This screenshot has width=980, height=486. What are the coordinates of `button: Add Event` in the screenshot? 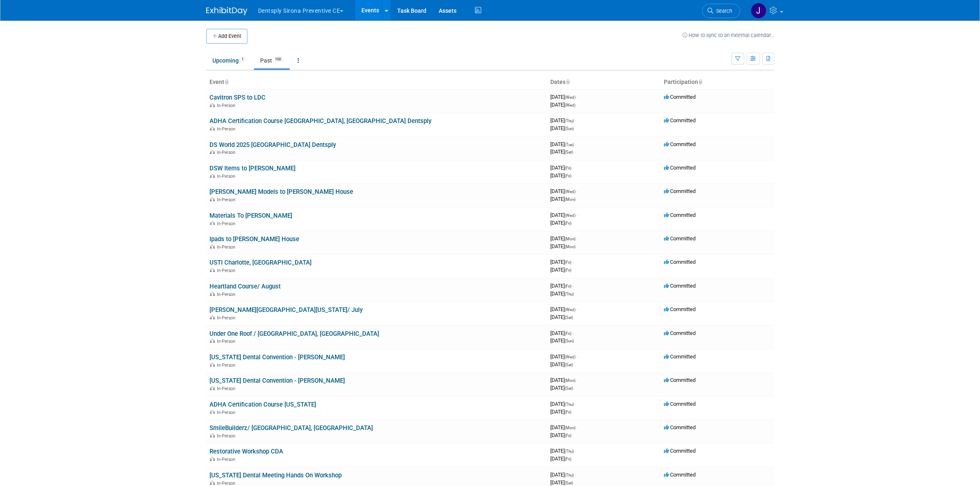 It's located at (227, 36).